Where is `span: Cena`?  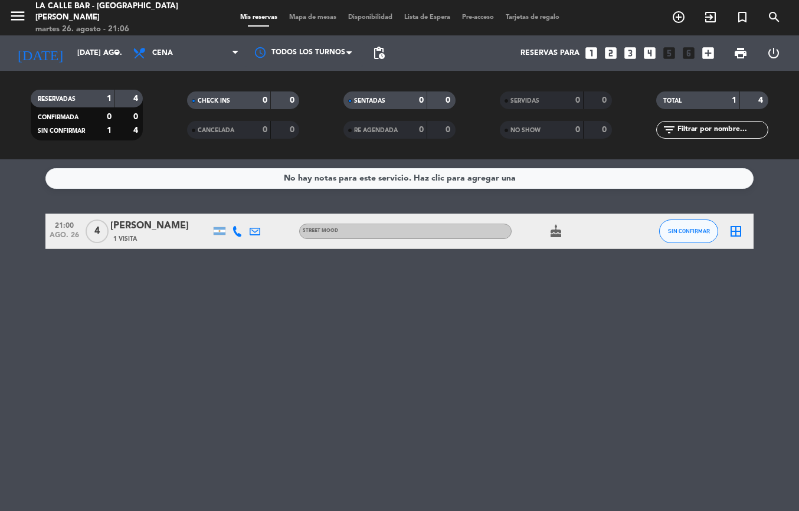
span: Cena is located at coordinates (162, 53).